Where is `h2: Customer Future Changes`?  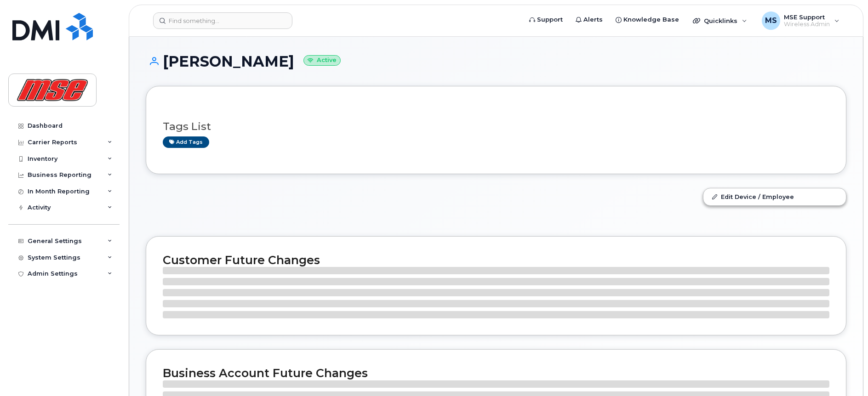
h2: Customer Future Changes is located at coordinates (496, 260).